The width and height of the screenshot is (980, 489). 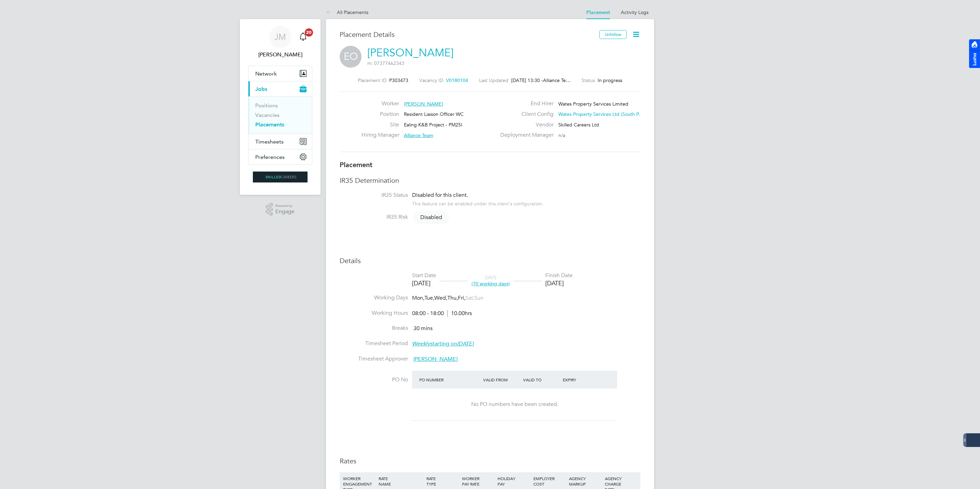 I want to click on span: Alliance Team, so click(x=418, y=135).